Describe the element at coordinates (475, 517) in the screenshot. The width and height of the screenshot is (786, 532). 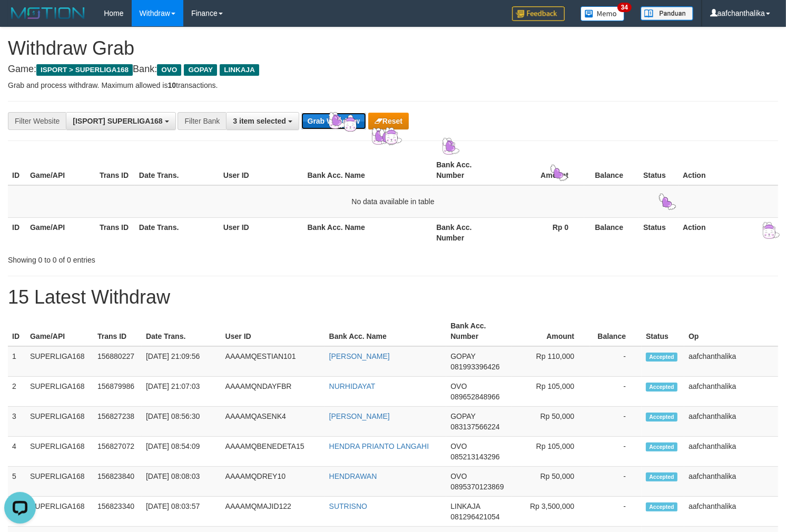
I see `span: Copy 081296421054 to clipboard` at that location.